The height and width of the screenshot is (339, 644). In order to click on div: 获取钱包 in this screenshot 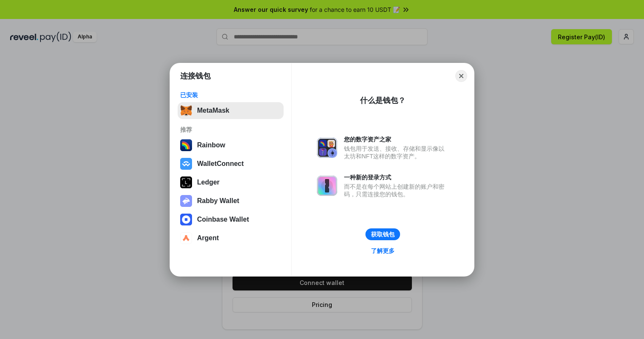, I will do `click(383, 234)`.